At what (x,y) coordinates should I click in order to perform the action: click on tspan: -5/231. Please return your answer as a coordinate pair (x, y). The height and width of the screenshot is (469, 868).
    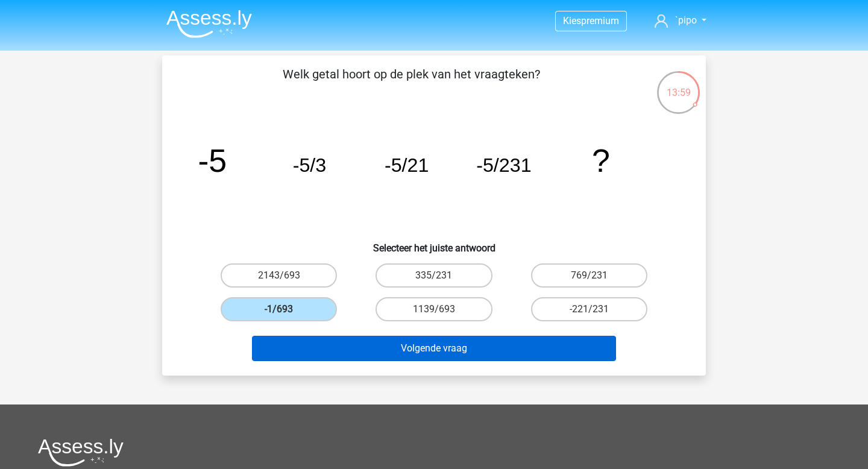
    Looking at the image, I should click on (504, 166).